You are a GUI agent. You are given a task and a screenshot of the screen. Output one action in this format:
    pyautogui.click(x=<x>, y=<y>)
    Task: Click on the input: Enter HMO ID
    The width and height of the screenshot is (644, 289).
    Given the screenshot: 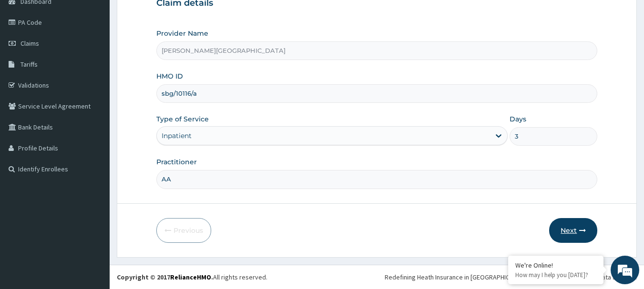 What is the action you would take?
    pyautogui.click(x=377, y=93)
    